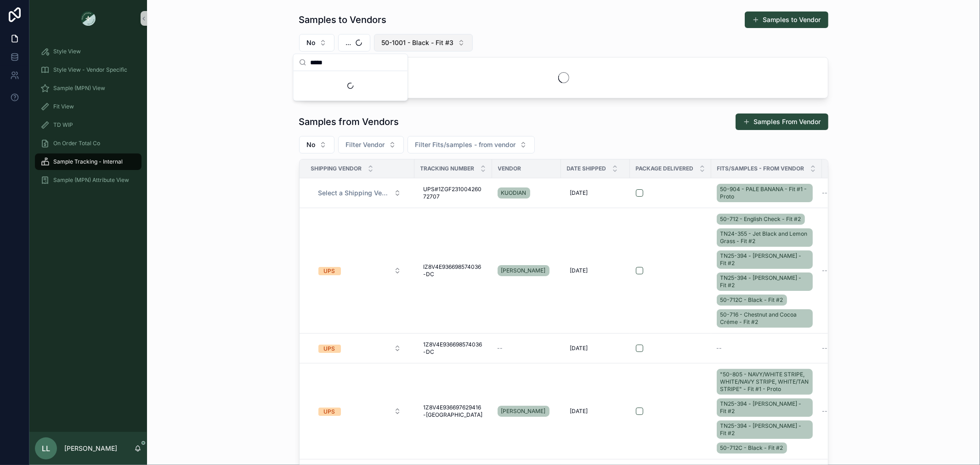 Image resolution: width=980 pixels, height=465 pixels. Describe the element at coordinates (453, 271) in the screenshot. I see `span: IZ8V4E936698574036-DC` at that location.